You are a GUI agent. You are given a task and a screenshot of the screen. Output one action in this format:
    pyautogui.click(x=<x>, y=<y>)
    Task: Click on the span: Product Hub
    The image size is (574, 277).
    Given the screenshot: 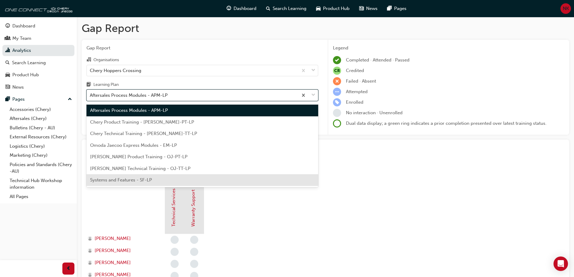 What is the action you would take?
    pyautogui.click(x=336, y=8)
    